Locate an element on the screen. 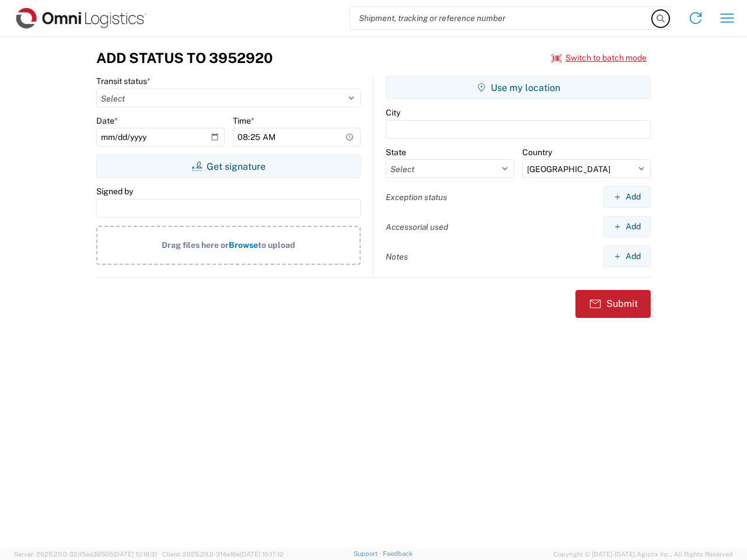 The image size is (747, 560). label: Country is located at coordinates (536, 152).